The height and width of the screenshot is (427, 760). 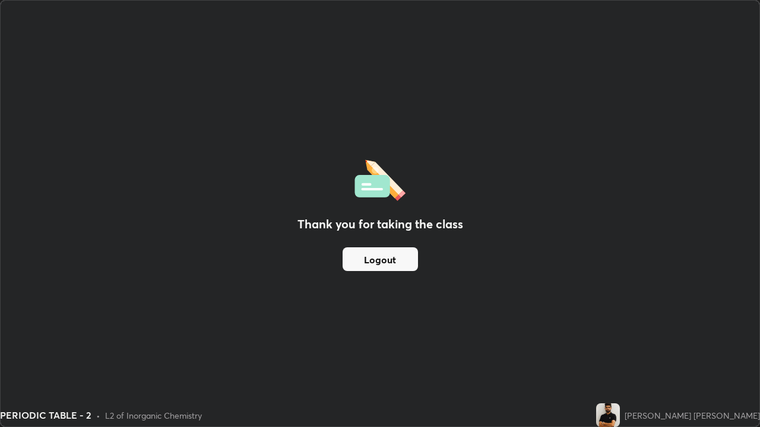 What do you see at coordinates (153, 416) in the screenshot?
I see `div: L2 of Inorganic Chemistry` at bounding box center [153, 416].